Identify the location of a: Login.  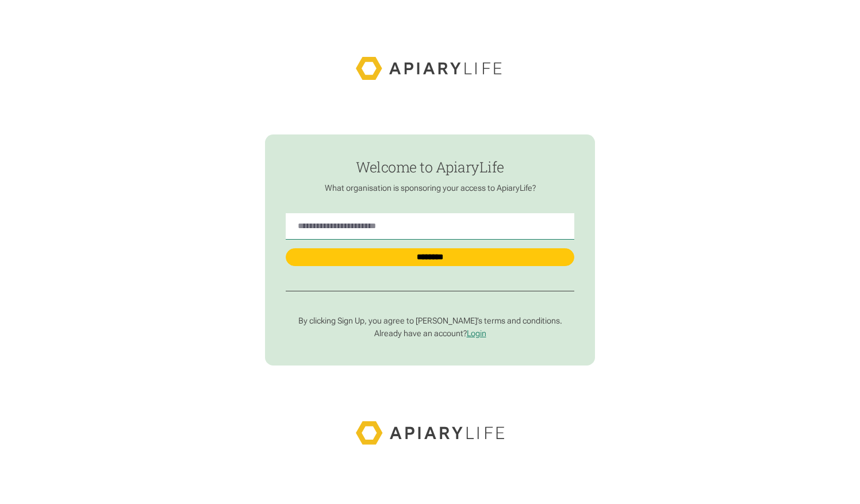
(477, 333).